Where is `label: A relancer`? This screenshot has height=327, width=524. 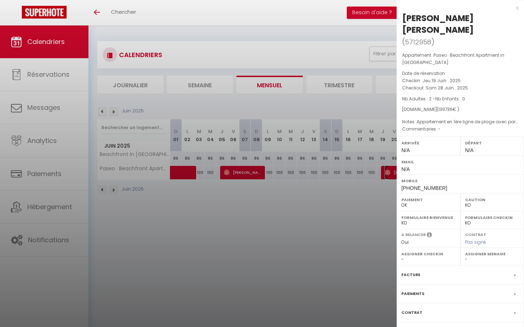 label: A relancer is located at coordinates (413, 235).